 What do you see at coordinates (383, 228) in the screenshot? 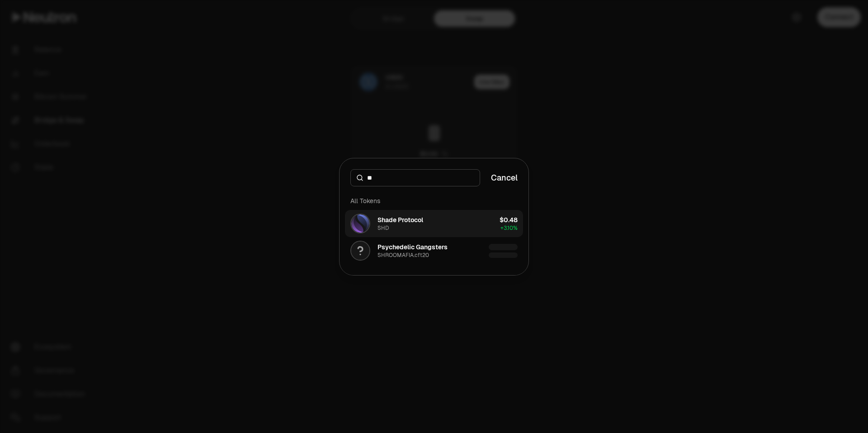
I see `div: SHD` at bounding box center [383, 228].